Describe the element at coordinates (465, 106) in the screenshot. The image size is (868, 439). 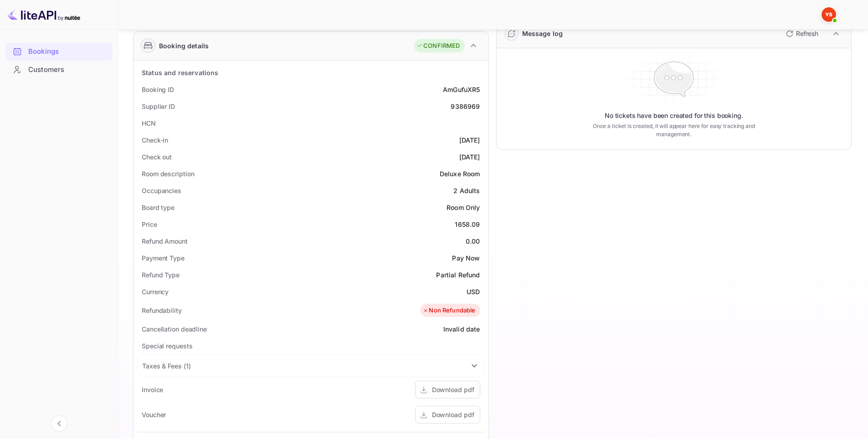
I see `div: 9386969` at that location.